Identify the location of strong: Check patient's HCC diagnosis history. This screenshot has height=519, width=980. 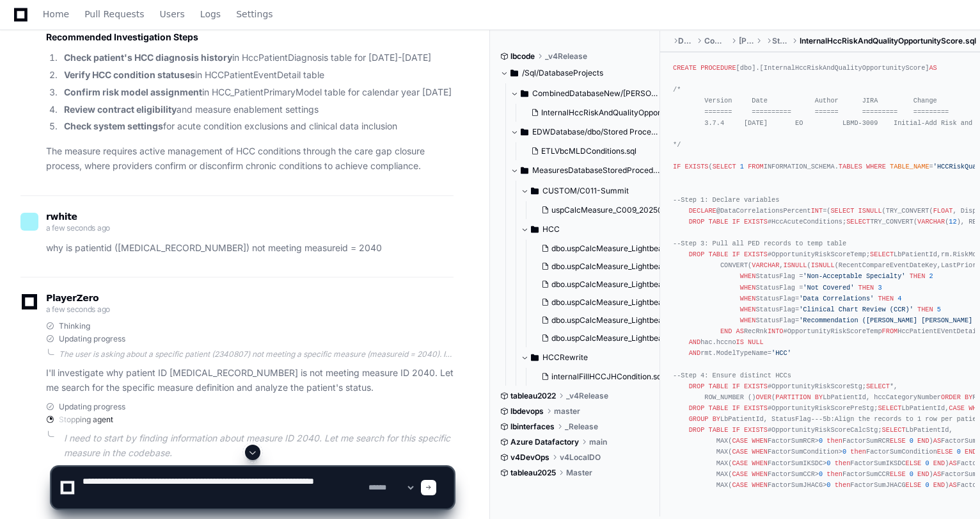
(148, 57).